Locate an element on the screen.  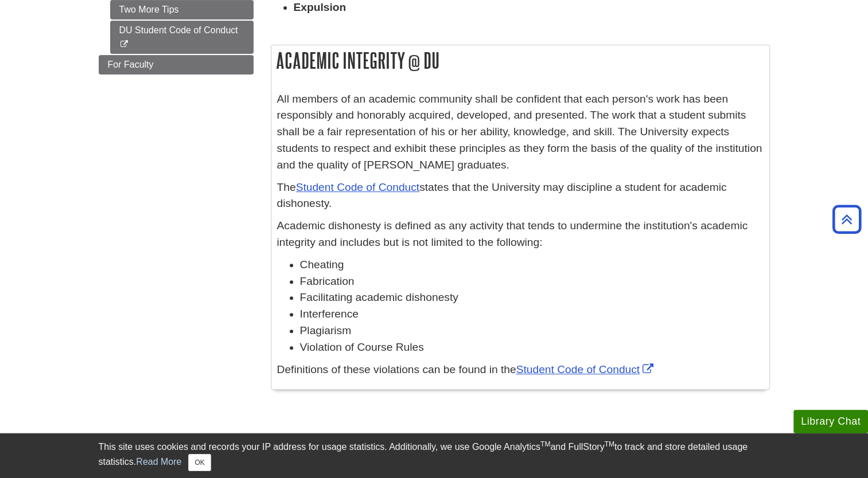
a: DU Student Code of Conduct is located at coordinates (182, 38).